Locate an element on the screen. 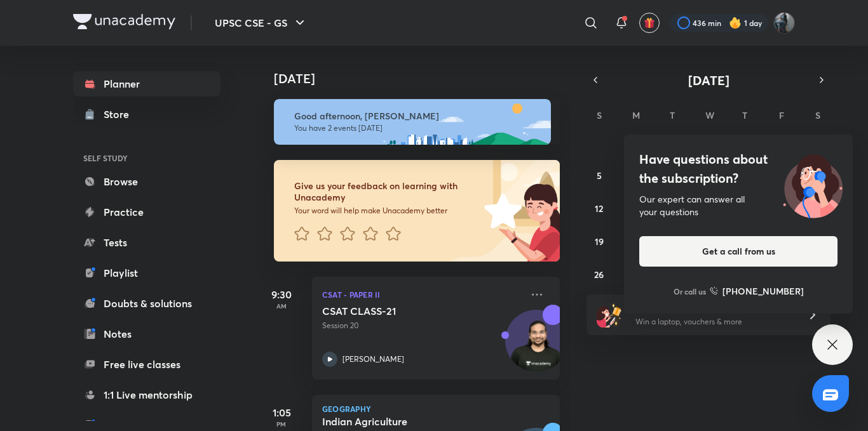 The image size is (868, 431). abbr: October 19, 2025 is located at coordinates (599, 241).